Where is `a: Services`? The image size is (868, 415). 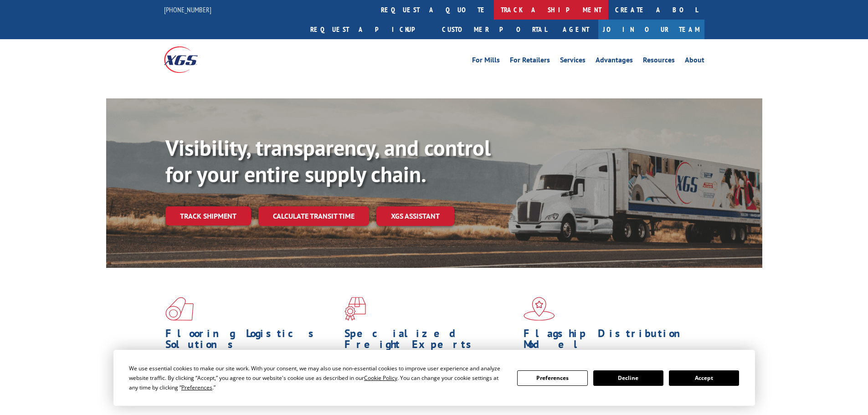 a: Services is located at coordinates (573, 61).